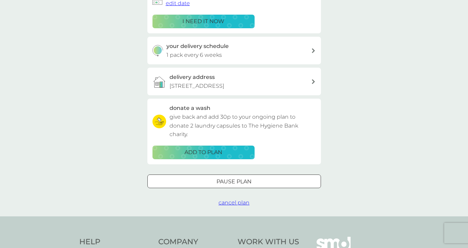 Image resolution: width=468 pixels, height=248 pixels. I want to click on button: Pause plan, so click(234, 181).